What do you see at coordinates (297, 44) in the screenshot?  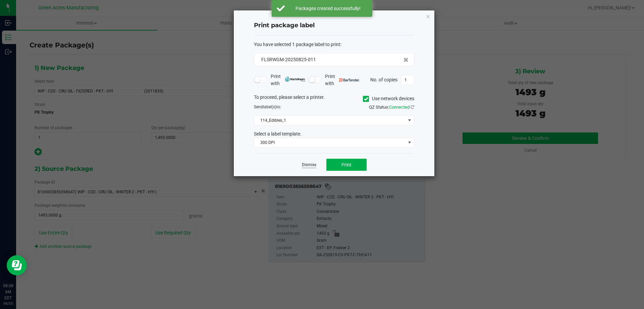 I see `span: You have selected 1 package label to print` at bounding box center [297, 44].